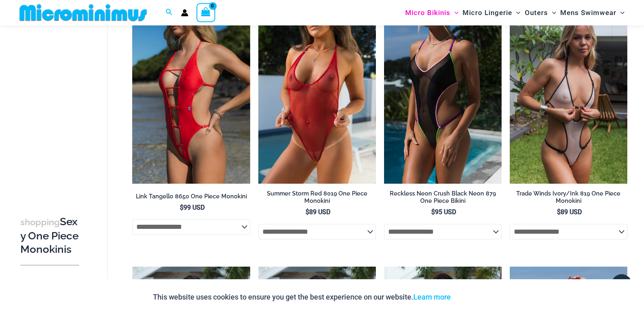 The width and height of the screenshot is (644, 315). What do you see at coordinates (185, 13) in the screenshot?
I see `a: Account icon link` at bounding box center [185, 13].